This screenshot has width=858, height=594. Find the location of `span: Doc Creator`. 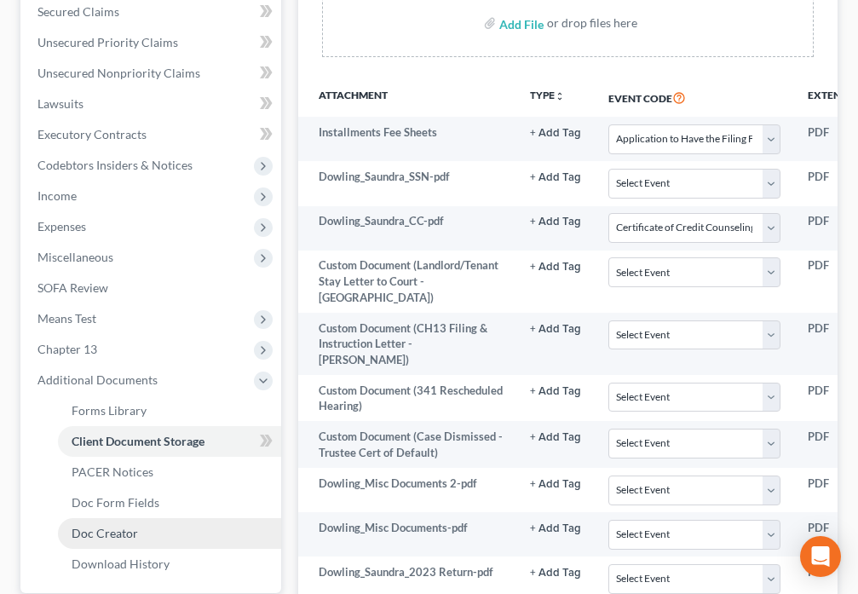

span: Doc Creator is located at coordinates (105, 533).